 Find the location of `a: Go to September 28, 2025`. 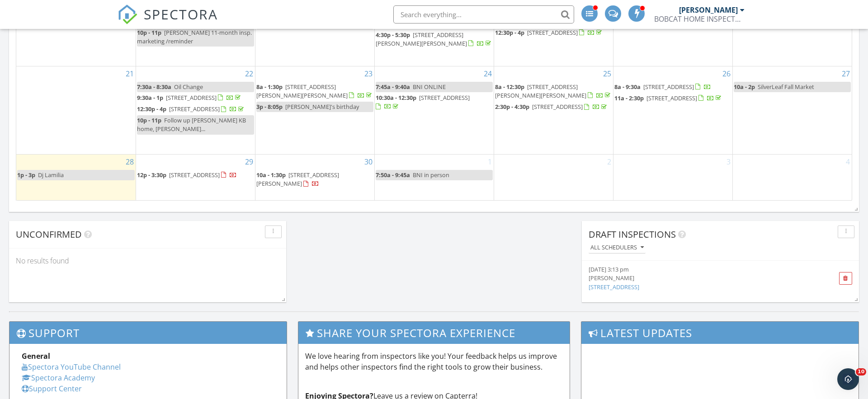

a: Go to September 28, 2025 is located at coordinates (130, 162).